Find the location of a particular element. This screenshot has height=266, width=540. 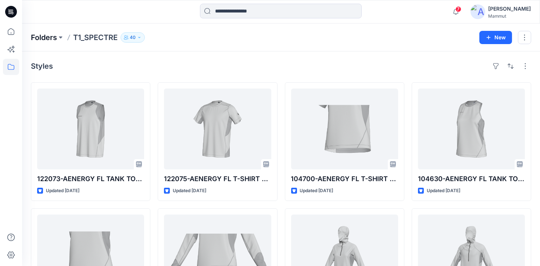

h4: Styles is located at coordinates (42, 66).